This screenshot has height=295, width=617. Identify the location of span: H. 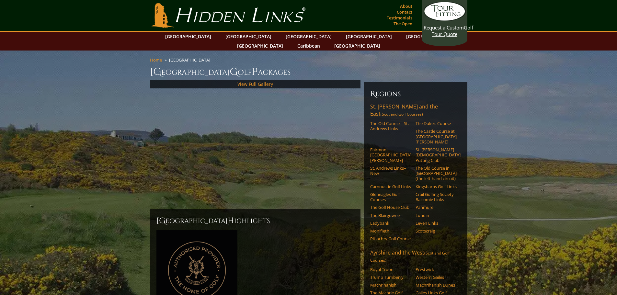
(231, 221).